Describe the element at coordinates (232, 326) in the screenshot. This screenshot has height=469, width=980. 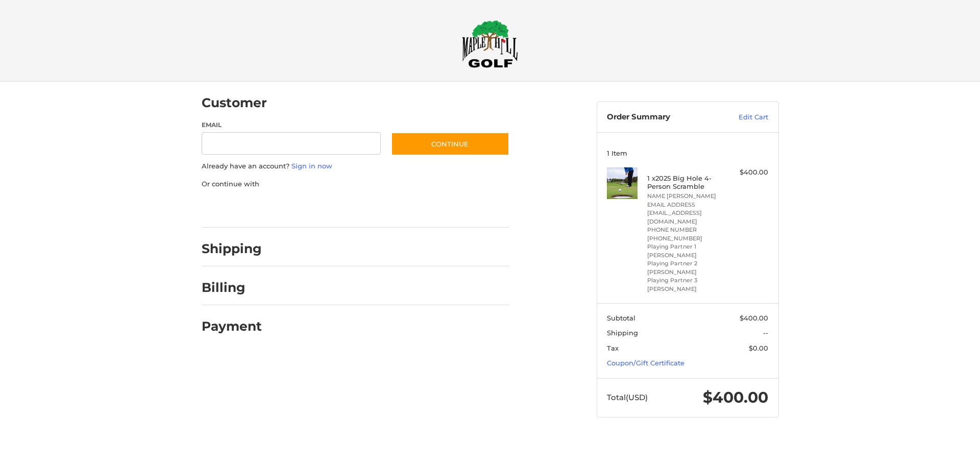
I see `h2: Payment` at that location.